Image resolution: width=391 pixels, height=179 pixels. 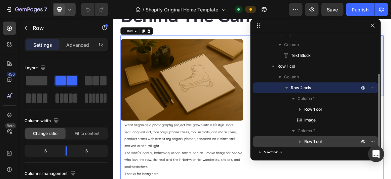 What do you see at coordinates (51, 174) in the screenshot?
I see `div: Columns management` at bounding box center [51, 174].